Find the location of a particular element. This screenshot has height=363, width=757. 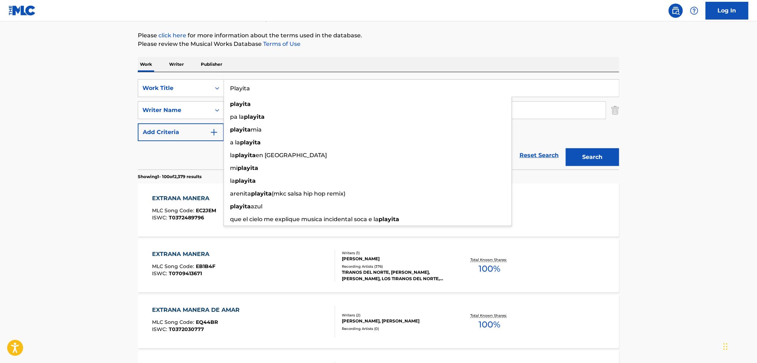

span: T0372030777 is located at coordinates (186, 330).